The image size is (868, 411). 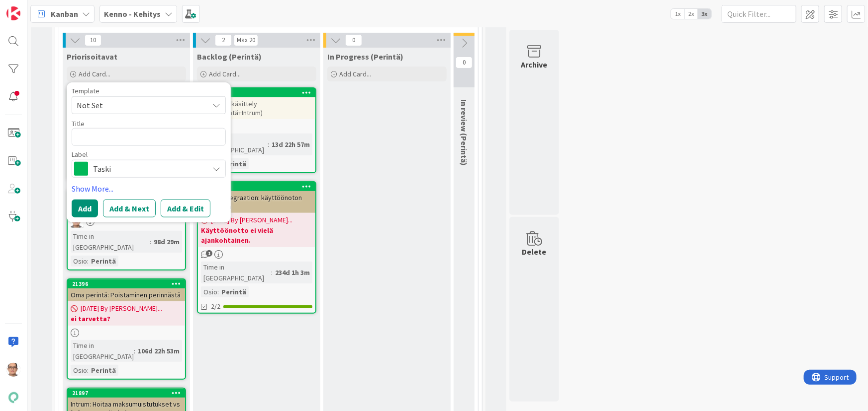 What do you see at coordinates (257, 104) in the screenshot?
I see `div: 22884Vakuuden käsittely (Omaperintä+Intrum)` at bounding box center [257, 104].